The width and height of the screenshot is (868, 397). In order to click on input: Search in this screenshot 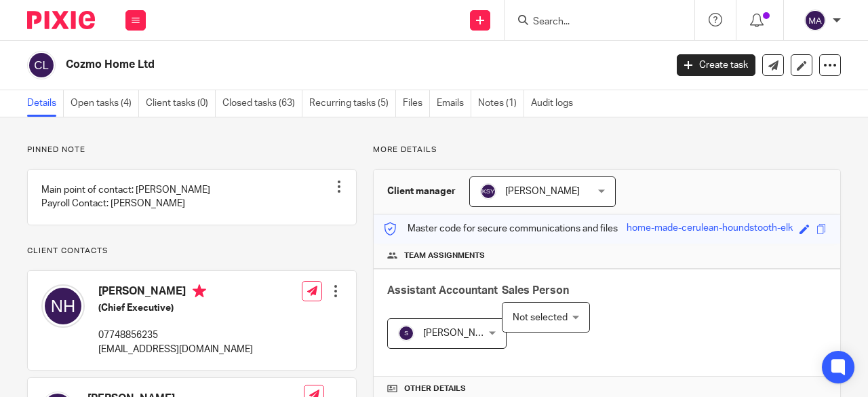, I will do `click(592, 23)`.